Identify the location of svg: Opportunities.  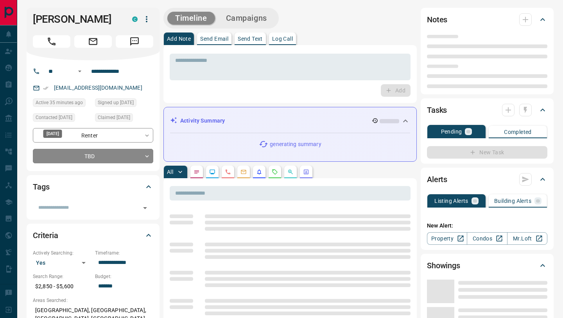
(291, 172).